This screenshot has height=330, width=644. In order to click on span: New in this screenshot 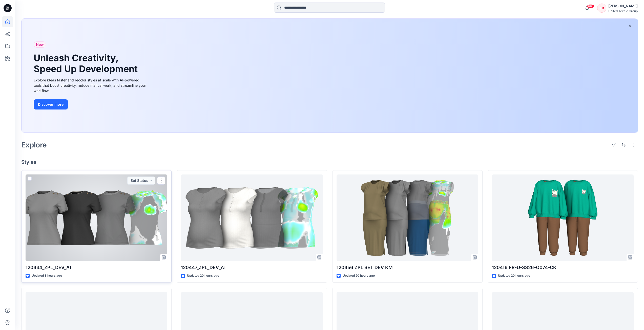, I will do `click(39, 45)`.